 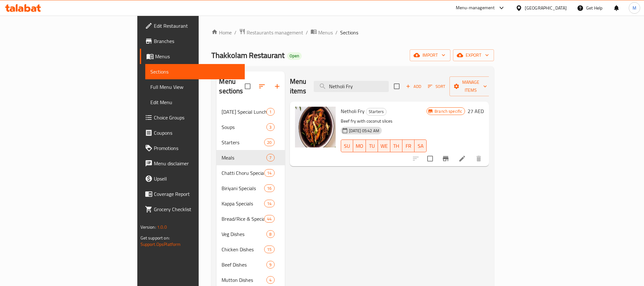 I want to click on div: Kappa Specials, so click(x=243, y=203).